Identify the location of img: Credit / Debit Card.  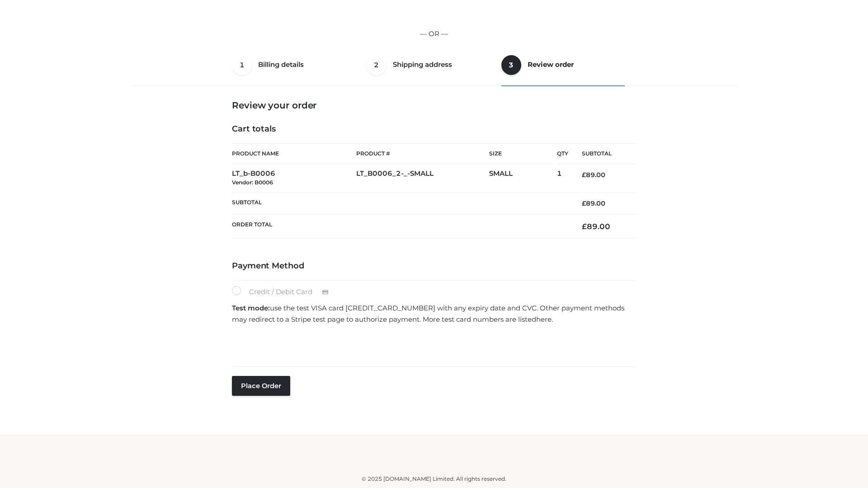
(325, 292).